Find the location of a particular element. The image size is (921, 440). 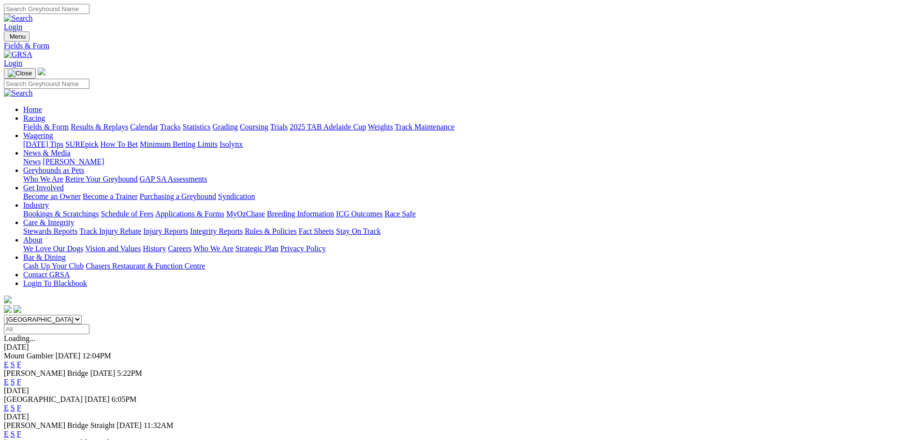

div: Industry is located at coordinates (470, 214).